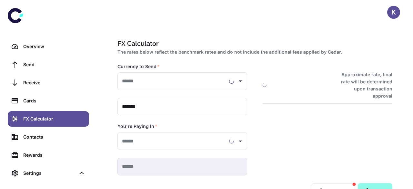  Describe the element at coordinates (54, 101) in the screenshot. I see `div: Cards` at that location.